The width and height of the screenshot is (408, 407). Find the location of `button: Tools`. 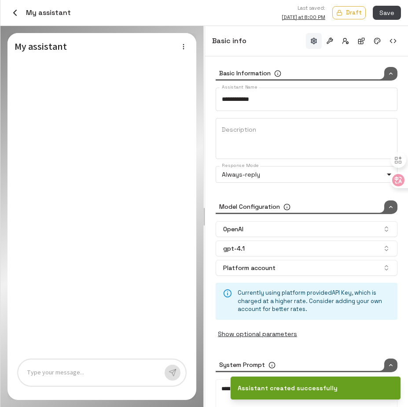

button: Tools is located at coordinates (330, 41).